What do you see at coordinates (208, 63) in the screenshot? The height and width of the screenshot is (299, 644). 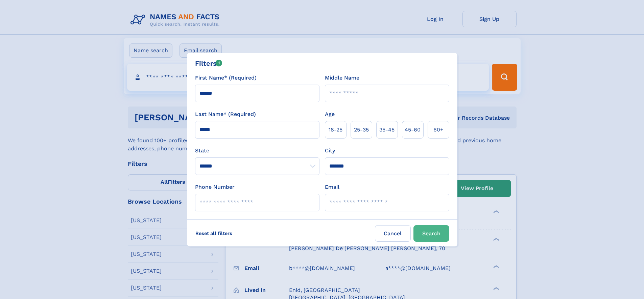 I see `div: Filters` at bounding box center [208, 63].